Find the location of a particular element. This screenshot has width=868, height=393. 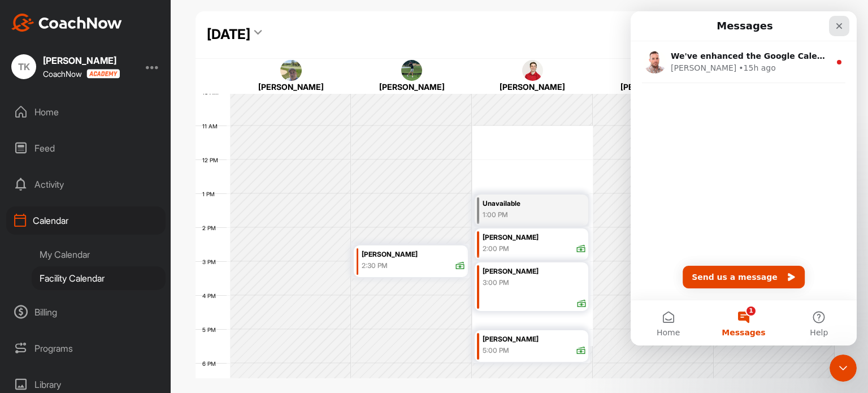

div: 3 PM is located at coordinates (211, 262).